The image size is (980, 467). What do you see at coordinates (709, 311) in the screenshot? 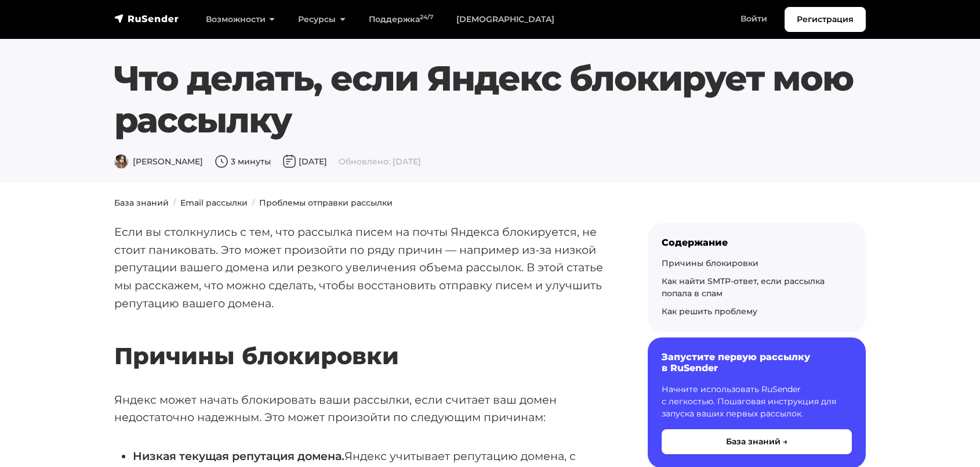
I see `a: Как решить проблему` at bounding box center [709, 311].